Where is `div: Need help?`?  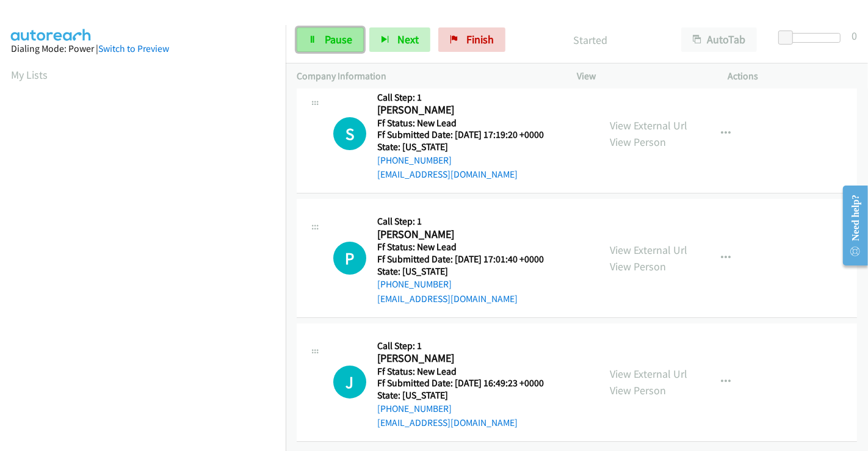
div: Need help? is located at coordinates (22, 41).